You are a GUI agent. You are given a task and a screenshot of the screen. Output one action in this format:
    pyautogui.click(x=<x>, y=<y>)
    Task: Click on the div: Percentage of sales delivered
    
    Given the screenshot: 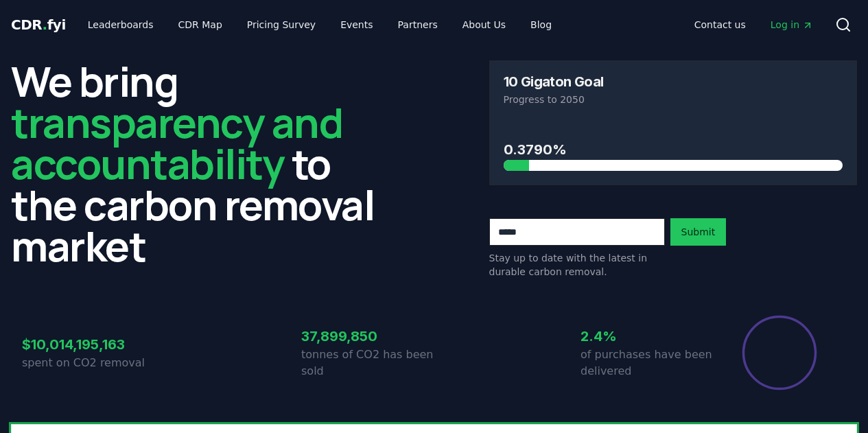 What is the action you would take?
    pyautogui.click(x=779, y=353)
    